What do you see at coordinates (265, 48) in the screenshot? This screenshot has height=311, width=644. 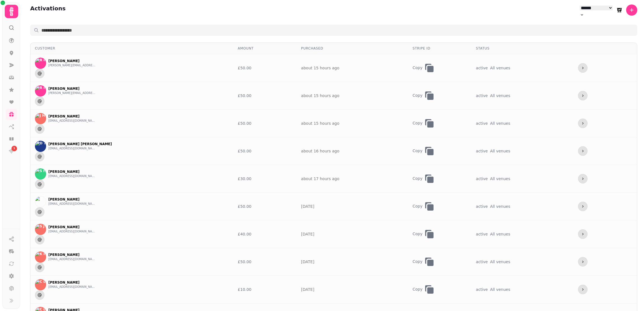 I see `div: Amount` at bounding box center [265, 48].